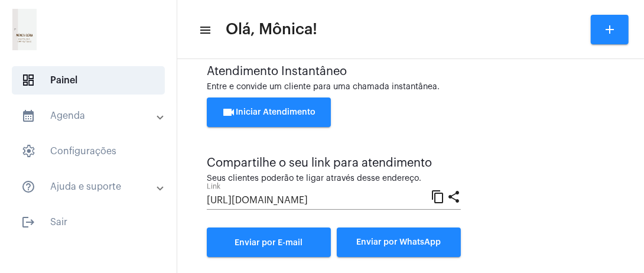 This screenshot has height=273, width=644. I want to click on span: Enviar por WhatsApp, so click(399, 242).